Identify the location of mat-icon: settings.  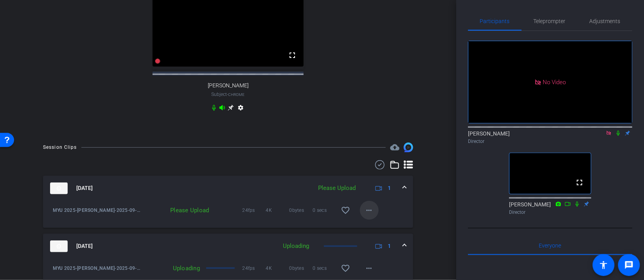
(241, 109).